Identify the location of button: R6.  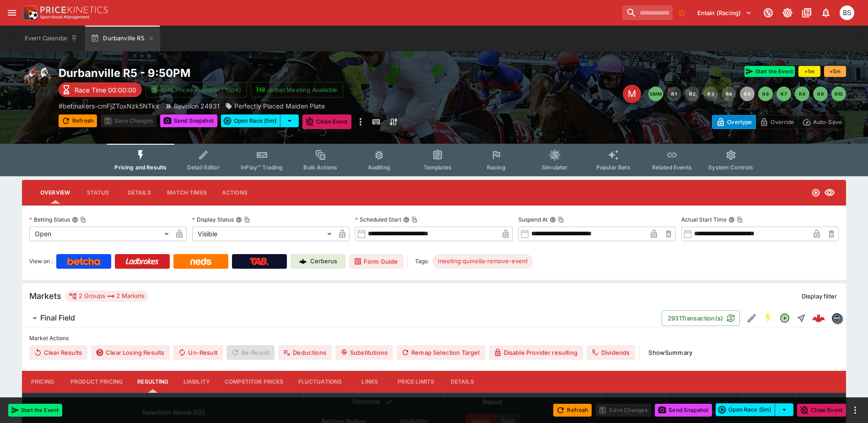
(766, 94).